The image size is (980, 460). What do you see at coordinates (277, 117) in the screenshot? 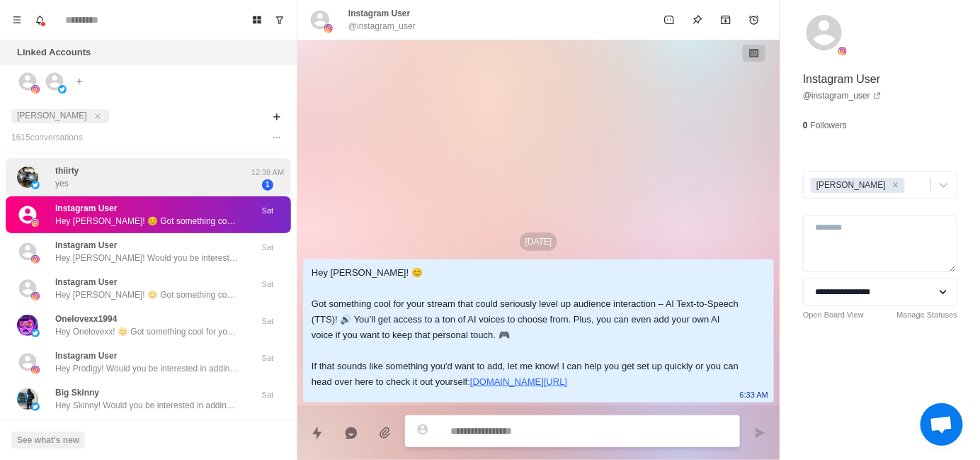
I see `button: Add filters` at bounding box center [277, 117].